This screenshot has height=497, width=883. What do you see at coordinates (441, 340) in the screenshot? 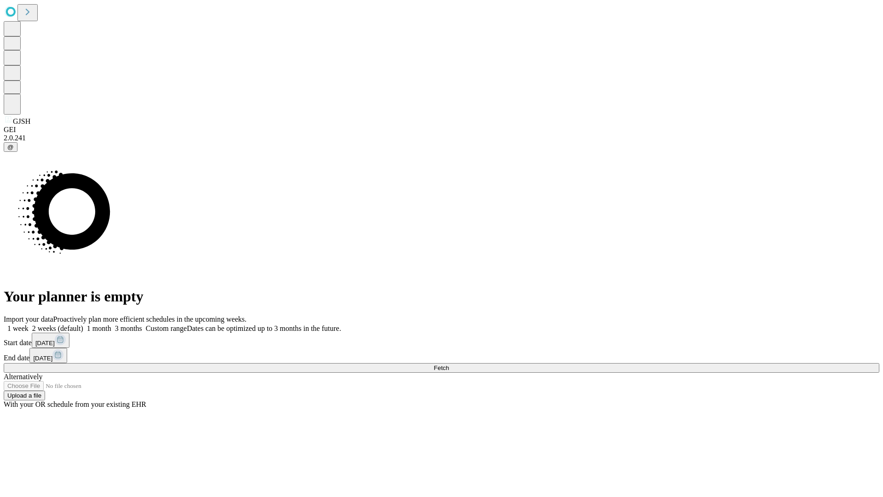
I see `div: Start date` at bounding box center [441, 340].